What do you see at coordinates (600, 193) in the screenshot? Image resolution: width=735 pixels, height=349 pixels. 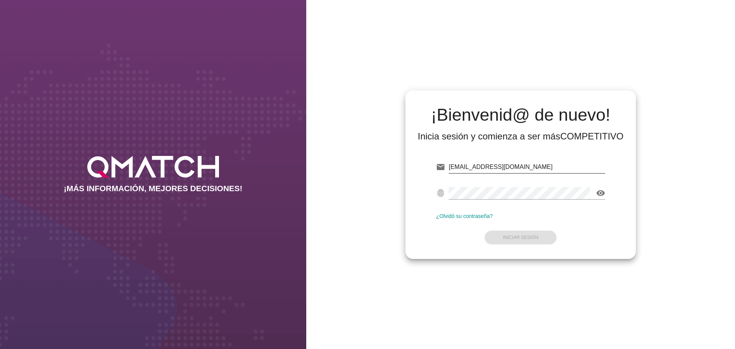 I see `i: visibility` at bounding box center [600, 193].